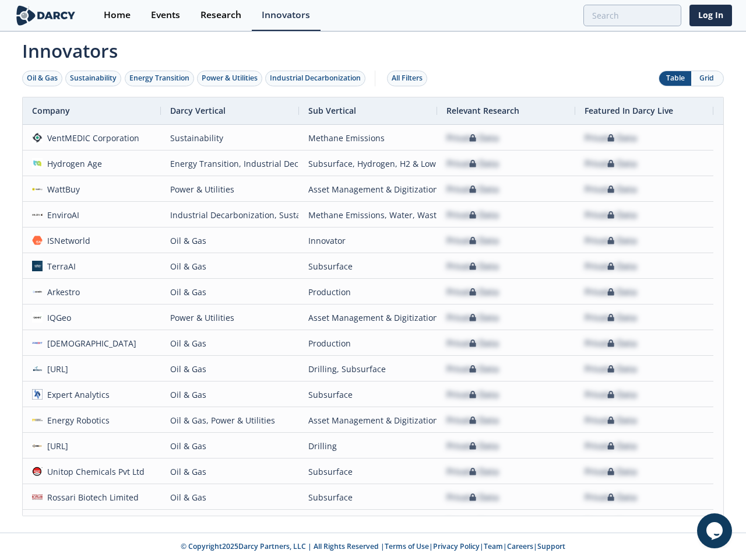  What do you see at coordinates (483, 110) in the screenshot?
I see `span: Relevant Research` at bounding box center [483, 110].